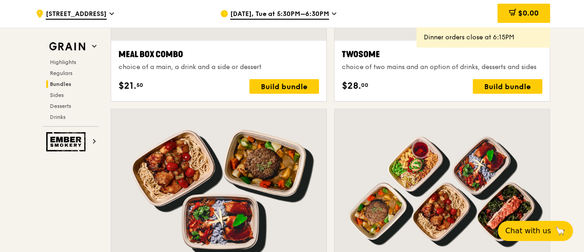  I want to click on span: Chat with us, so click(528, 231).